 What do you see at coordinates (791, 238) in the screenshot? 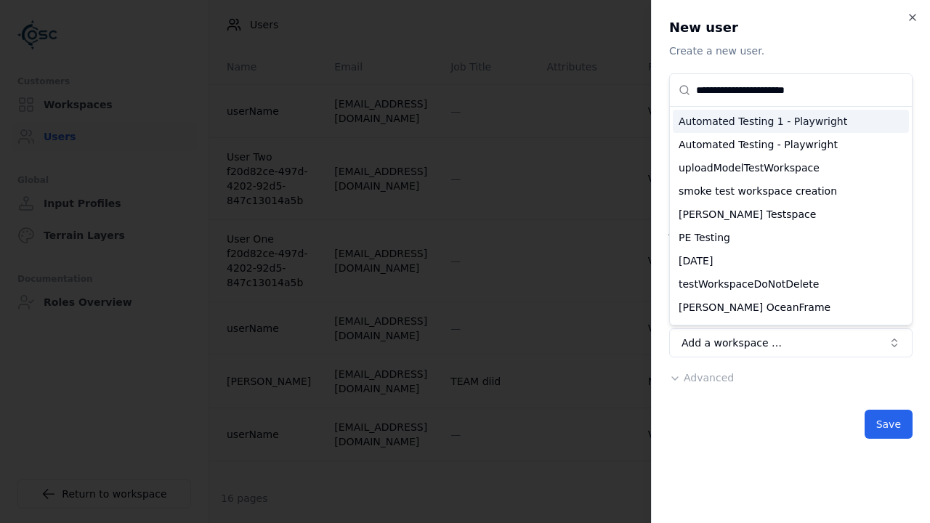
I see `div: PE Testing` at bounding box center [791, 238].